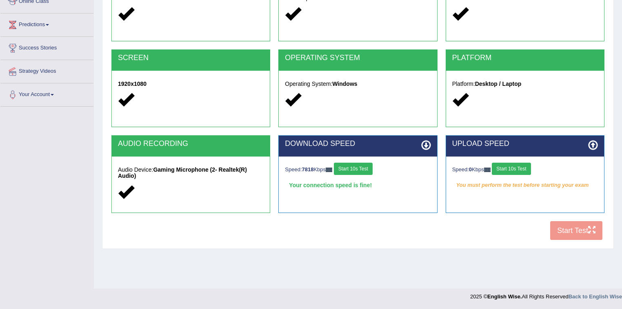 This screenshot has width=622, height=309. I want to click on h2: DOWNLOAD SPEED, so click(358, 144).